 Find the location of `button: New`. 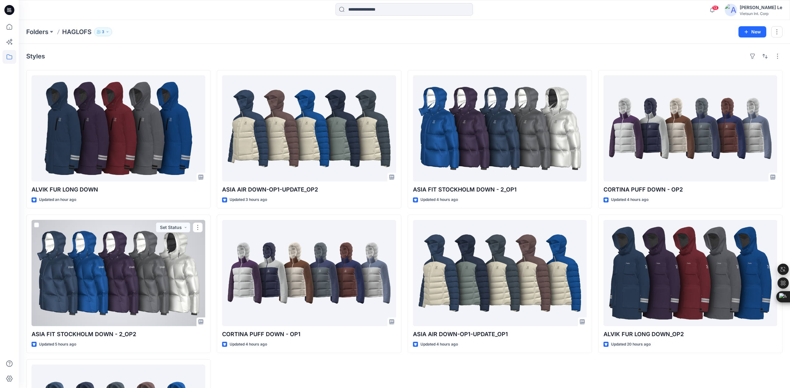

button: New is located at coordinates (753, 32).